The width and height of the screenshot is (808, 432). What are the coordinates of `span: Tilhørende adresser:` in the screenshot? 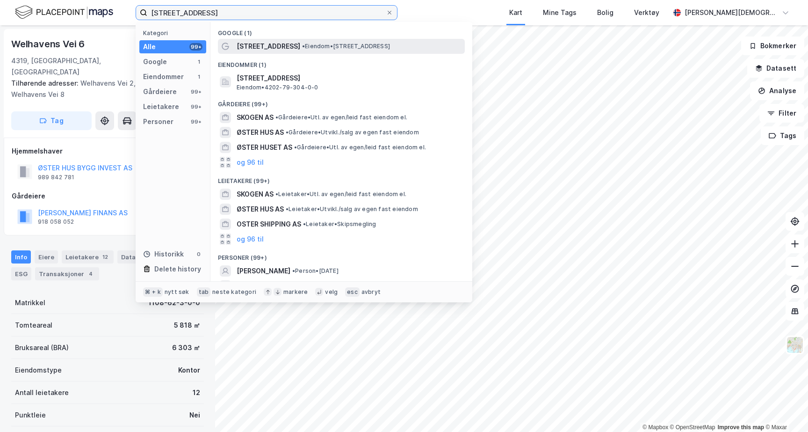 It's located at (46, 83).